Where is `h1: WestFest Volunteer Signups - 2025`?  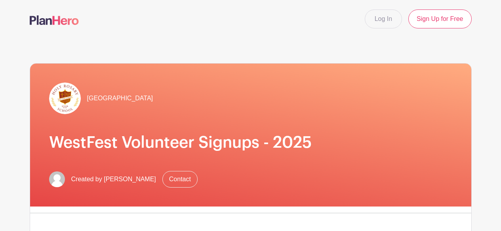
h1: WestFest Volunteer Signups - 2025 is located at coordinates (250, 143).